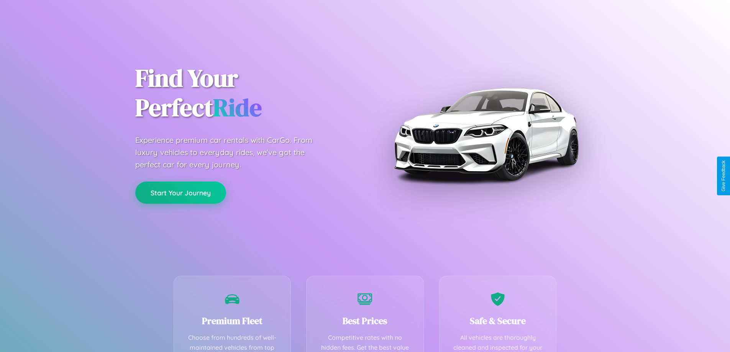  Describe the element at coordinates (365, 321) in the screenshot. I see `h3: Best Prices` at that location.